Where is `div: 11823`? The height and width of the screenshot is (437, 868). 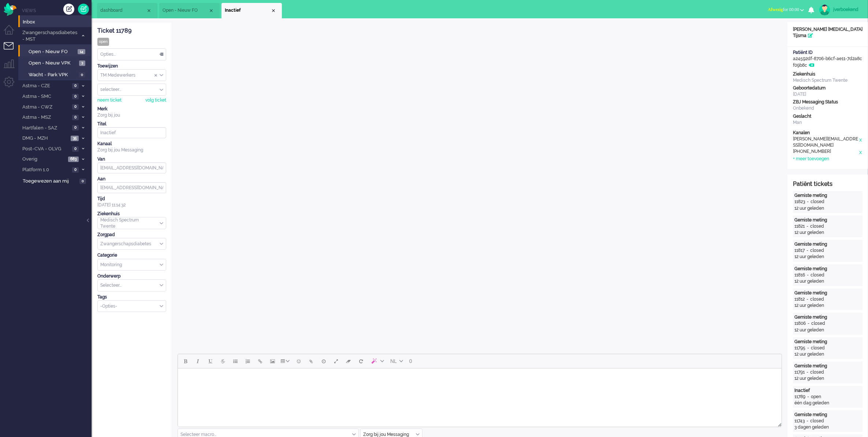
div: 11823 is located at coordinates (799, 201).